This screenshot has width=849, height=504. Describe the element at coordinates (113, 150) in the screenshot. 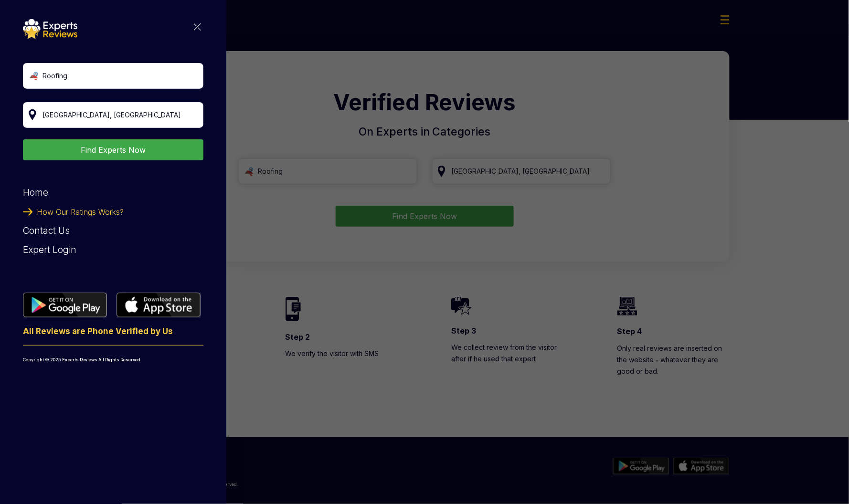

I see `button: Find Experts Now` at that location.